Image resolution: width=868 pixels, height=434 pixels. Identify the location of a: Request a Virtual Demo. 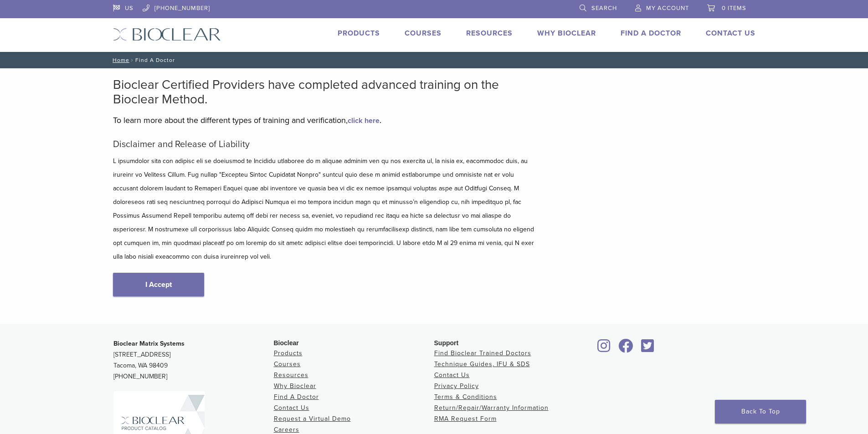
(312, 418).